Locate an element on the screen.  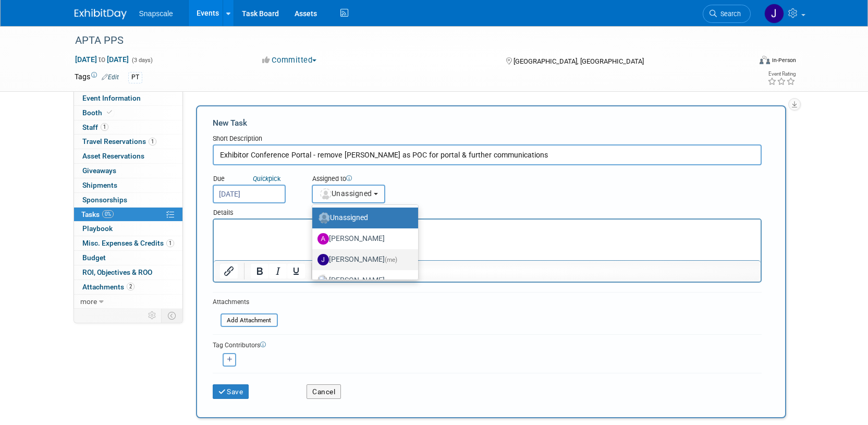
i: Booth reservation complete is located at coordinates (109, 112).